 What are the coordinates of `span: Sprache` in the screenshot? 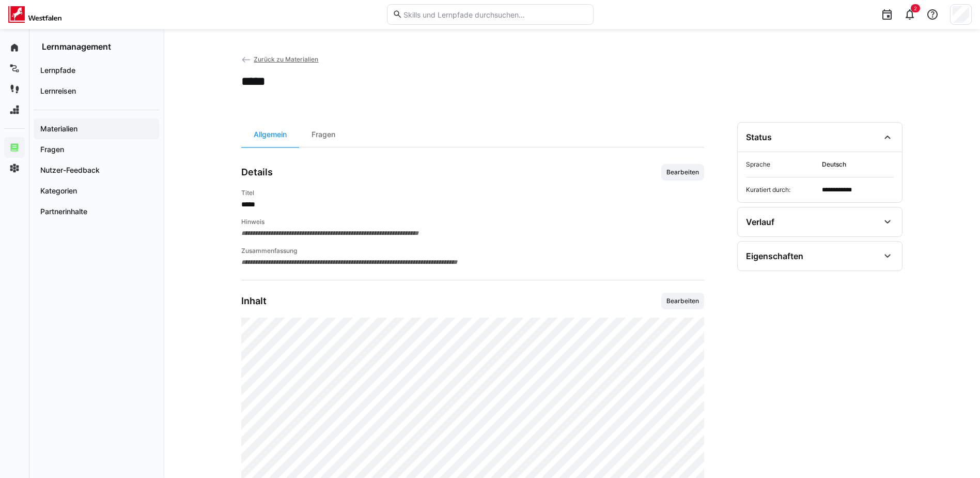 It's located at (781, 164).